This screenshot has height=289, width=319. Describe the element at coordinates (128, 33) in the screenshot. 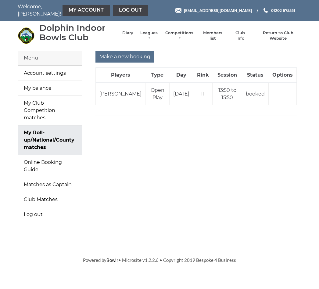

I see `a: Diary` at that location.